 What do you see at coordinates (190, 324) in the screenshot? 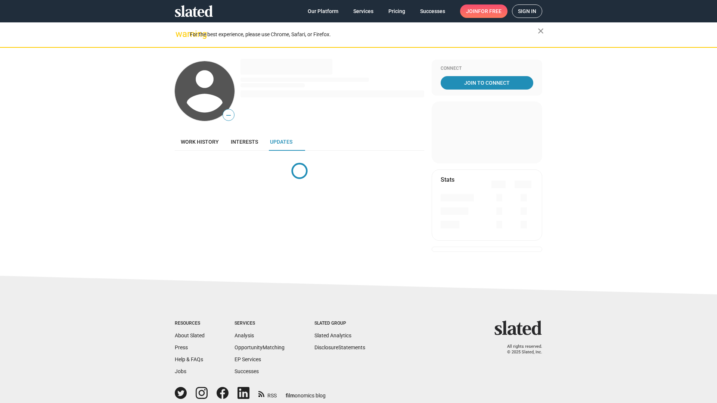
I see `div: Resources` at bounding box center [190, 324].